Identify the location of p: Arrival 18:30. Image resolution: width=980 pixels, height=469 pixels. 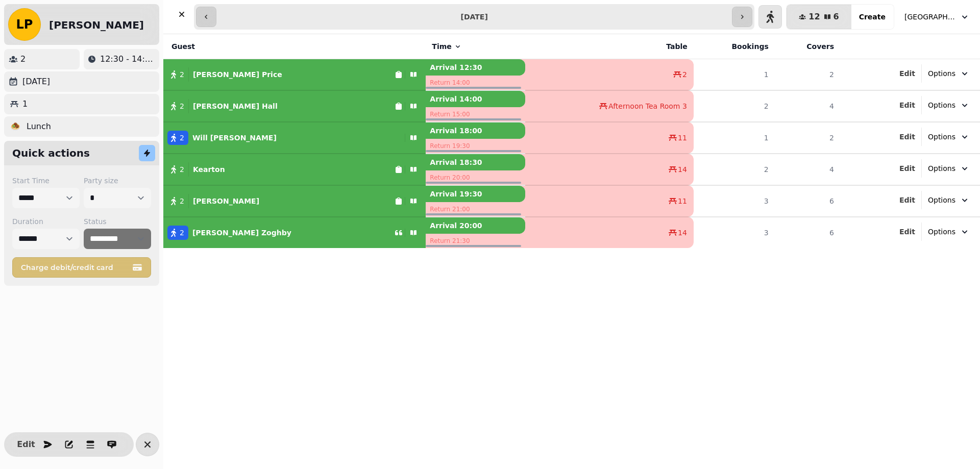
(475, 163).